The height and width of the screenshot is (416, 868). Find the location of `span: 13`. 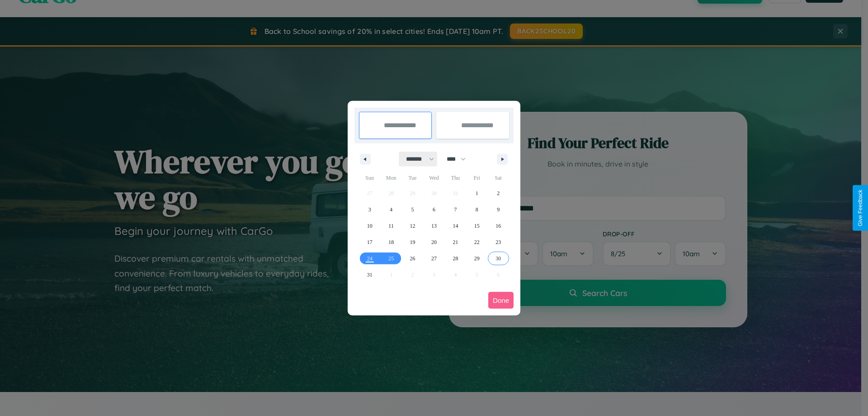

span: 13 is located at coordinates (434, 226).